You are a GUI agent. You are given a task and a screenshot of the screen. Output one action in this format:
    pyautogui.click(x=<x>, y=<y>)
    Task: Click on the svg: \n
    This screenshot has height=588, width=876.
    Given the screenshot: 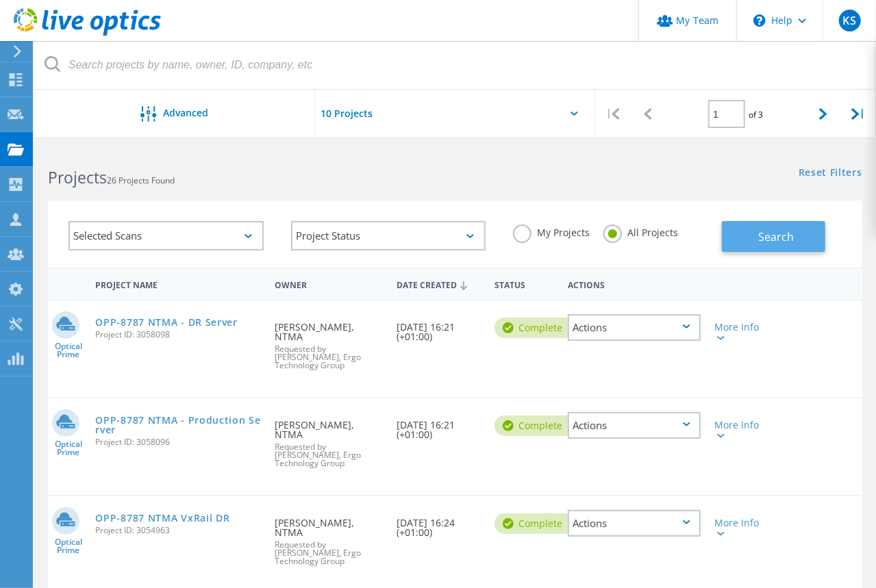 What is the action you would take?
    pyautogui.click(x=760, y=21)
    